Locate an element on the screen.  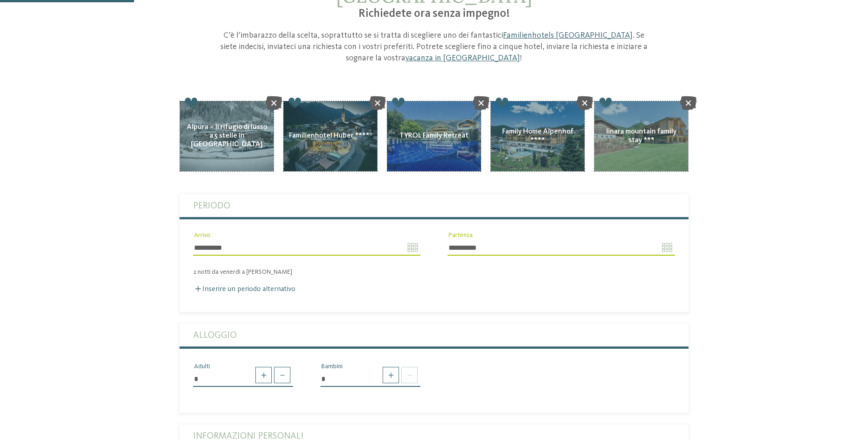
label: Inserire un periodo alternativo is located at coordinates (244, 289).